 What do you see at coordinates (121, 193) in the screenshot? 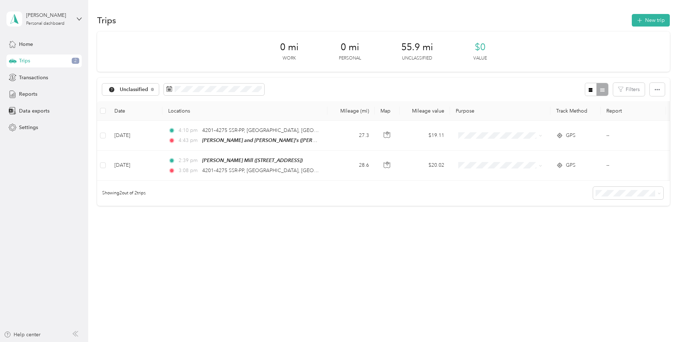
I see `span: Showing 2 out of 2 trips` at bounding box center [121, 193].